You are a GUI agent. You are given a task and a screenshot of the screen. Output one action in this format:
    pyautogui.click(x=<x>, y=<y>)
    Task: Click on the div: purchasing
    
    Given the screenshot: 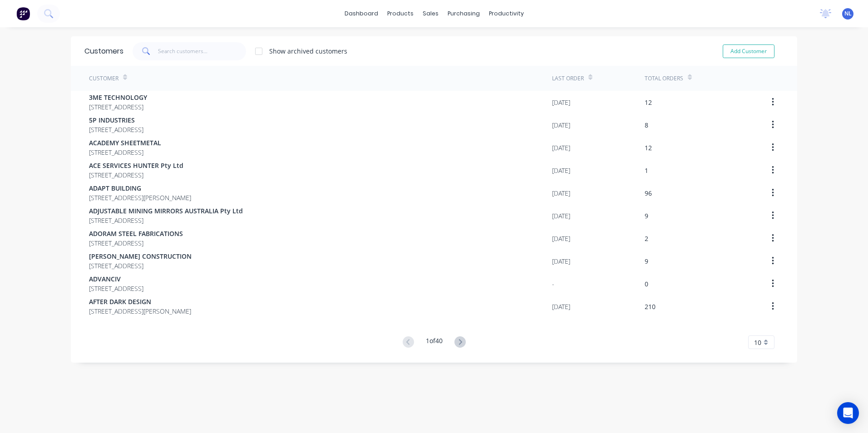 What is the action you would take?
    pyautogui.click(x=463, y=13)
    